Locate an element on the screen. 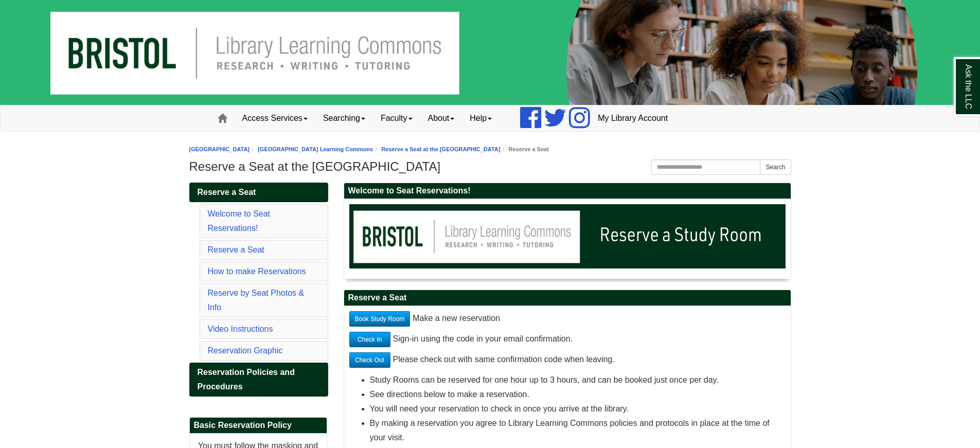  a: Book Study Room is located at coordinates (379, 319).